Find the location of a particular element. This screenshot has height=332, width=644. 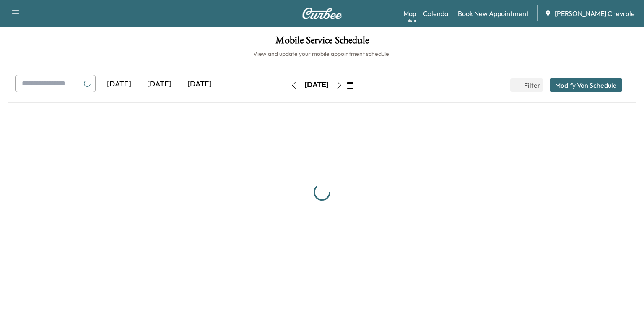

img: Curbee Logo is located at coordinates (322, 13).